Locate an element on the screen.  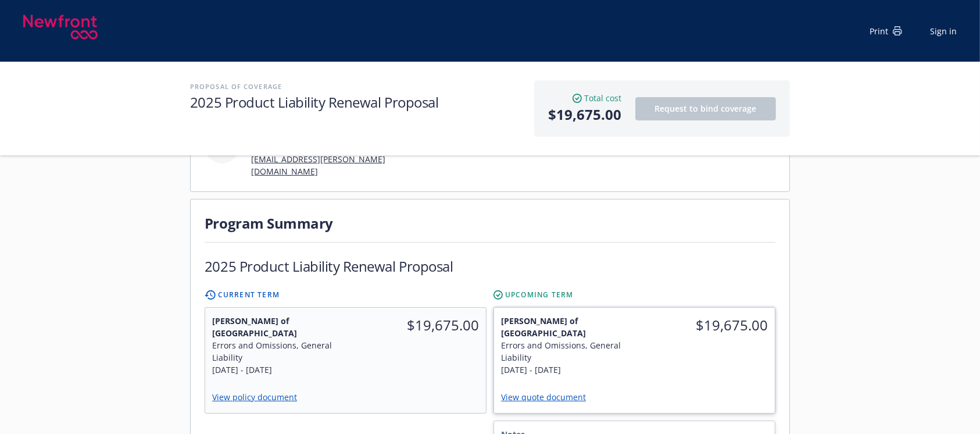
a: View quote document is located at coordinates (548, 397).